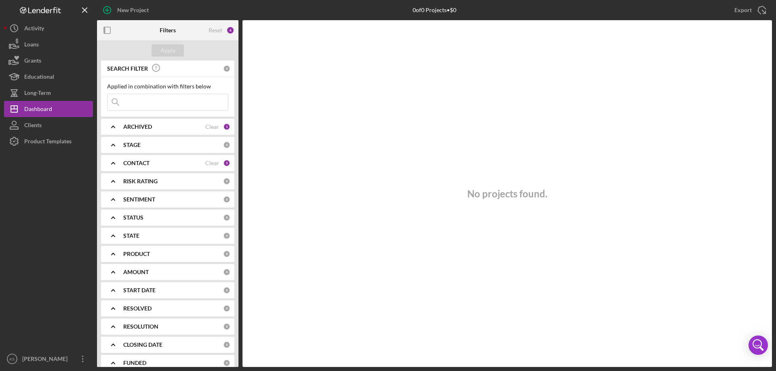 The image size is (776, 371). What do you see at coordinates (48, 77) in the screenshot?
I see `button: Educational` at bounding box center [48, 77].